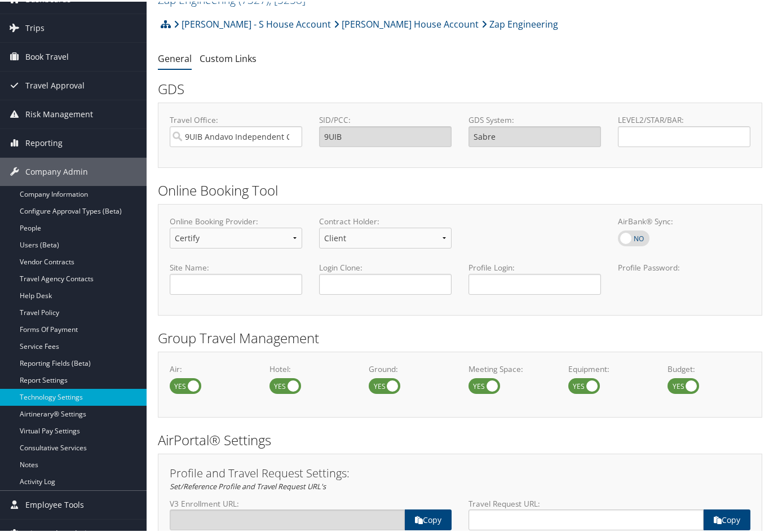  What do you see at coordinates (460, 336) in the screenshot?
I see `h2: Group Travel Management` at bounding box center [460, 336].